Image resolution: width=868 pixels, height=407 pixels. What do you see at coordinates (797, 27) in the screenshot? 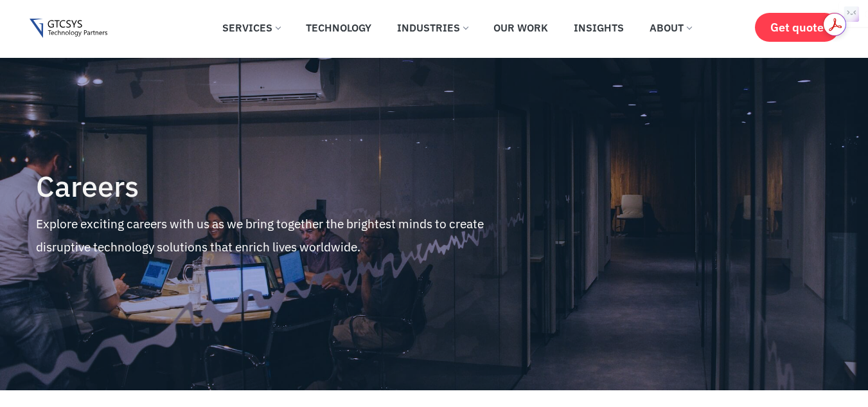
I see `a: Get quote` at bounding box center [797, 27].